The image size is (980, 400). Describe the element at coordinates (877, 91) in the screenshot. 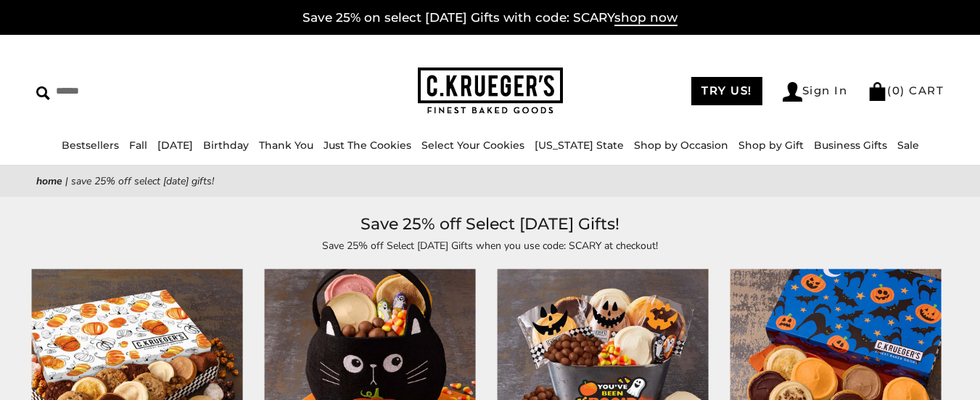

I see `img: Bag` at that location.